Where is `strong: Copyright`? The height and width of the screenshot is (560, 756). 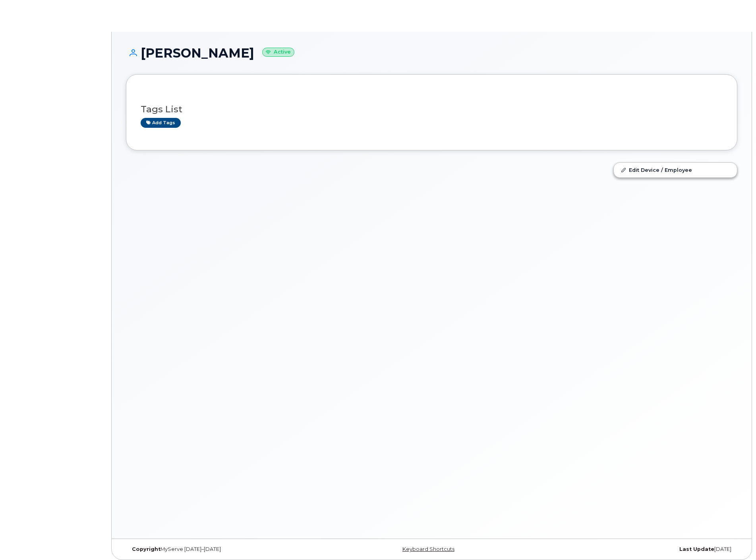 strong: Copyright is located at coordinates (146, 549).